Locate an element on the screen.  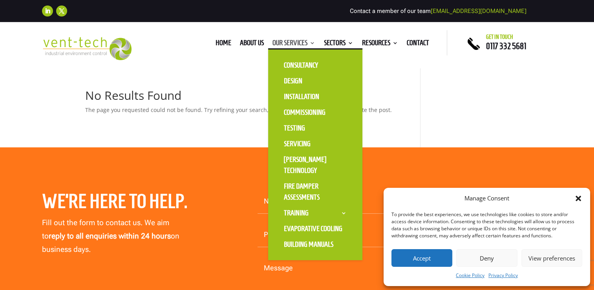
strong: reply to all enquiries within 24 hours is located at coordinates (109, 235).